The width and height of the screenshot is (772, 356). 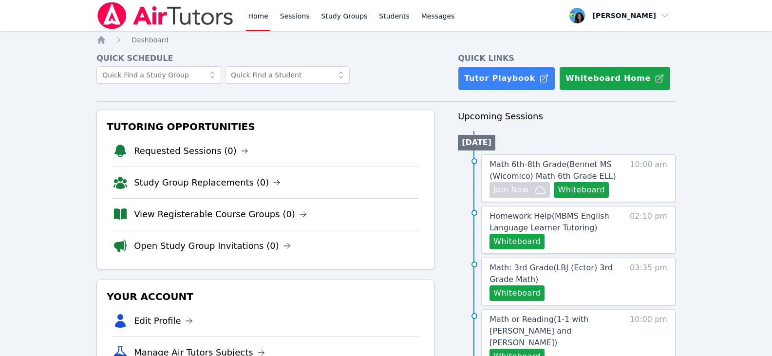 I want to click on a: View Registerable Course Groups (0), so click(x=220, y=214).